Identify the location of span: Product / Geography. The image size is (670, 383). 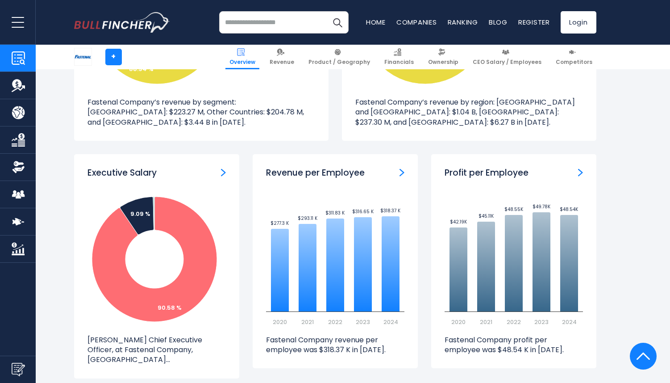
(339, 62).